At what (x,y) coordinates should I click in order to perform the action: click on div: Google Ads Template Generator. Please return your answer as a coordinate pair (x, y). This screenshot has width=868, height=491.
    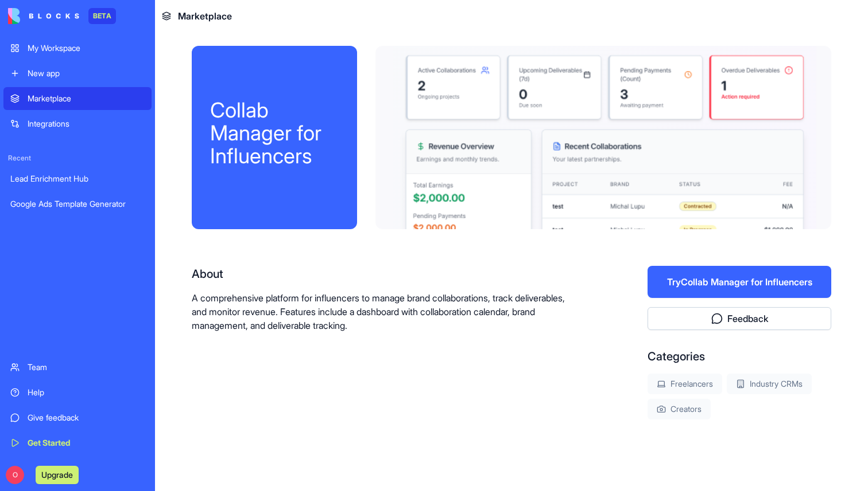
    Looking at the image, I should click on (77, 204).